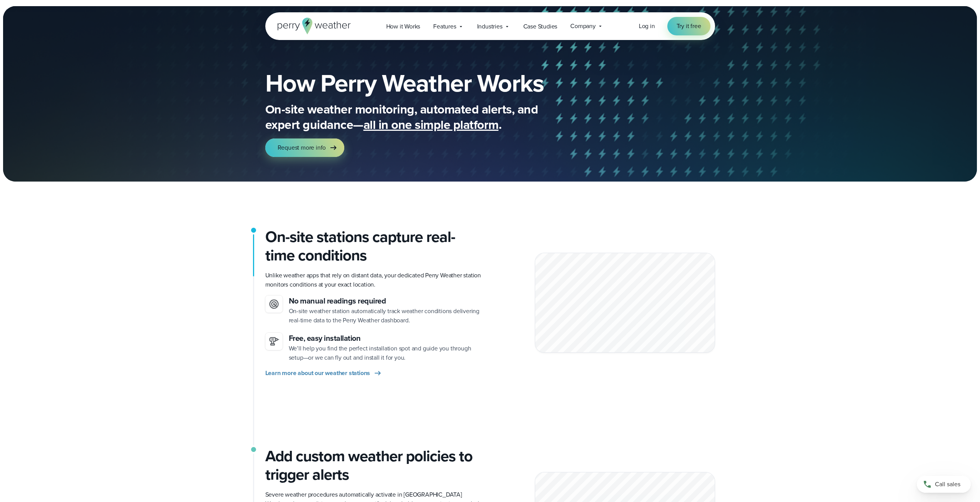 Image resolution: width=980 pixels, height=502 pixels. Describe the element at coordinates (540, 26) in the screenshot. I see `a: Case Studies` at that location.